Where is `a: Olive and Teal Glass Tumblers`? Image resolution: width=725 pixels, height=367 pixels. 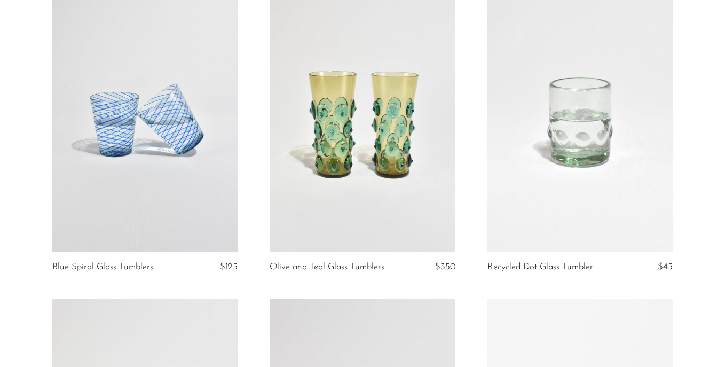 a: Olive and Teal Glass Tumblers is located at coordinates (327, 267).